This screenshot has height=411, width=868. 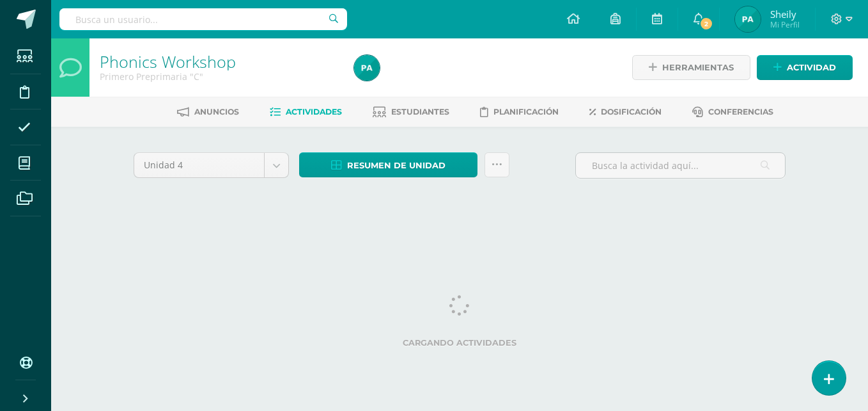 I want to click on a: Planificación, so click(x=519, y=112).